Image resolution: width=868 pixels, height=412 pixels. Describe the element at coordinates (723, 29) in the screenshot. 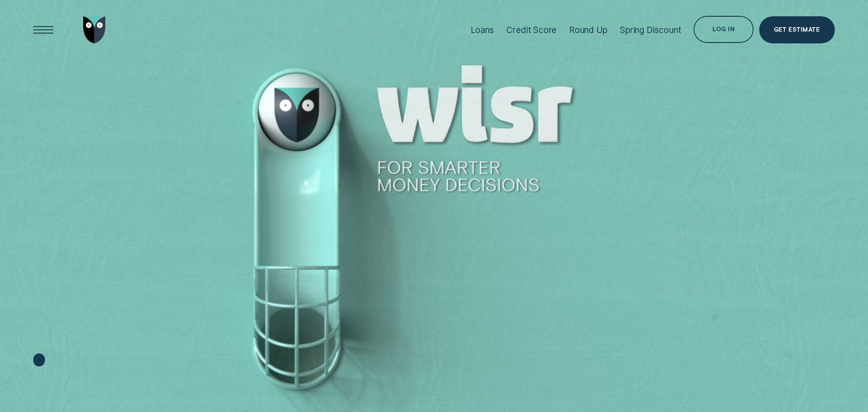

I see `button: Log in` at that location.